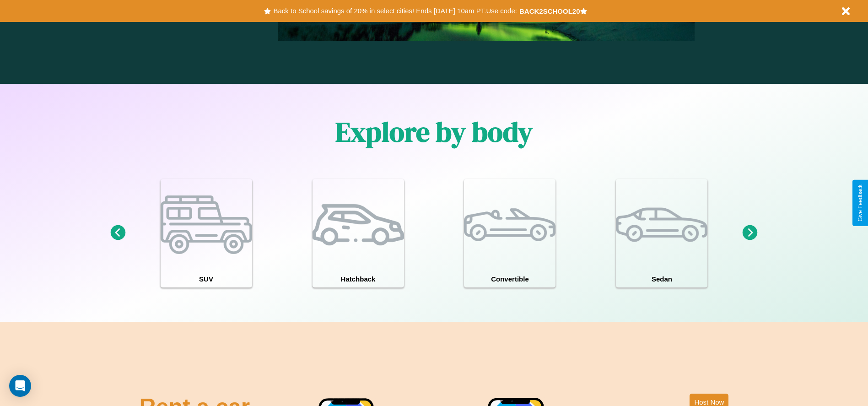  What do you see at coordinates (206, 279) in the screenshot?
I see `h4: SUV` at bounding box center [206, 279].